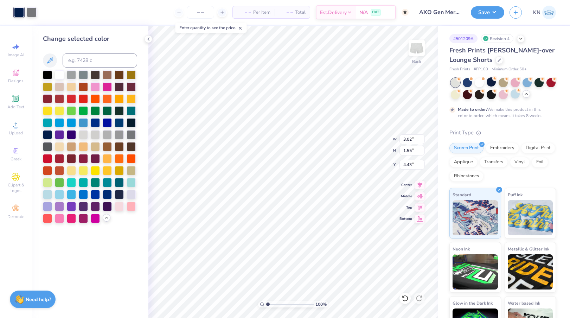 The image size is (570, 318). What do you see at coordinates (467, 148) in the screenshot?
I see `div: Screen Print` at bounding box center [467, 148].